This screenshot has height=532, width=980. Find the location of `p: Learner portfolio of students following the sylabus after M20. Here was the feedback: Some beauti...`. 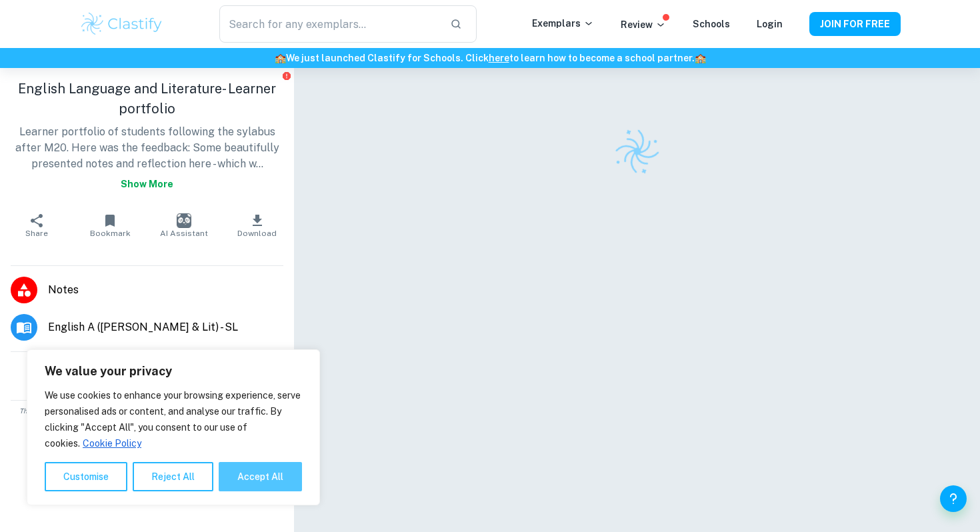

p: Learner portfolio of students following the sylabus after M20. Here was the feedback: Some beauti... is located at coordinates (147, 160).